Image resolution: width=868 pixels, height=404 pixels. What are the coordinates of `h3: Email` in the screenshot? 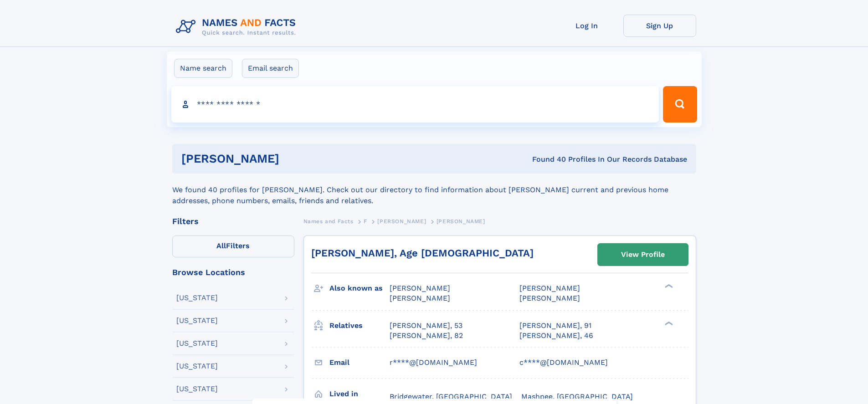 It's located at (359, 363).